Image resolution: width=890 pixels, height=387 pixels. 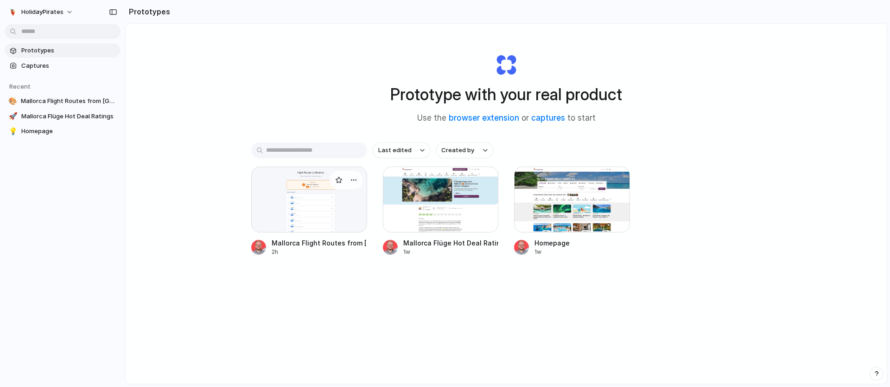 I want to click on h2: Prototypes, so click(x=147, y=12).